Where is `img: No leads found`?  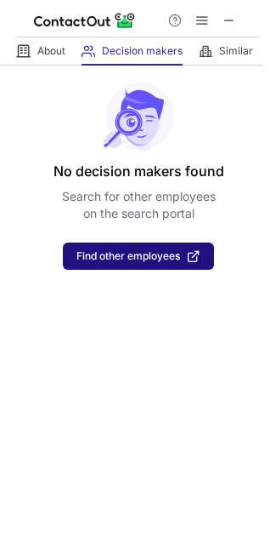
img: No leads found is located at coordinates (139, 117).